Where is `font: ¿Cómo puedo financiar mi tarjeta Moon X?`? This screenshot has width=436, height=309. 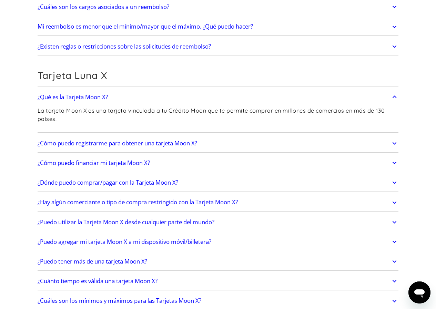 font: ¿Cómo puedo financiar mi tarjeta Moon X? is located at coordinates (94, 163).